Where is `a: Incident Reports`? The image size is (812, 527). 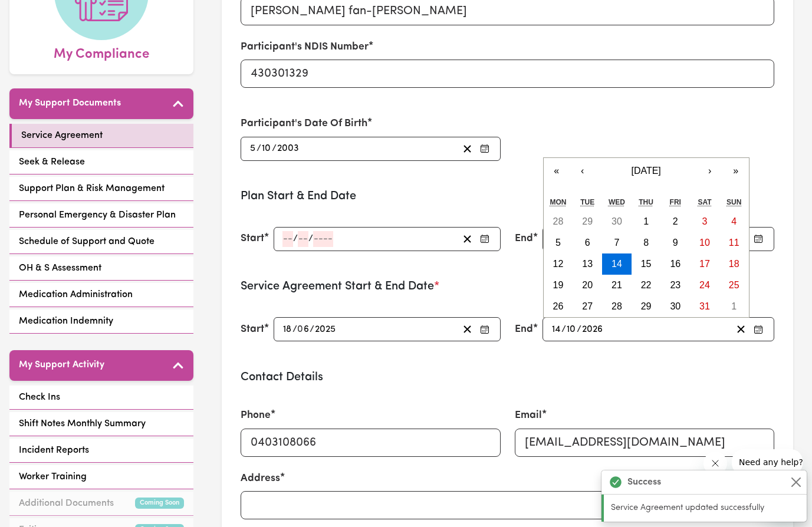
a: Incident Reports is located at coordinates (102, 450).